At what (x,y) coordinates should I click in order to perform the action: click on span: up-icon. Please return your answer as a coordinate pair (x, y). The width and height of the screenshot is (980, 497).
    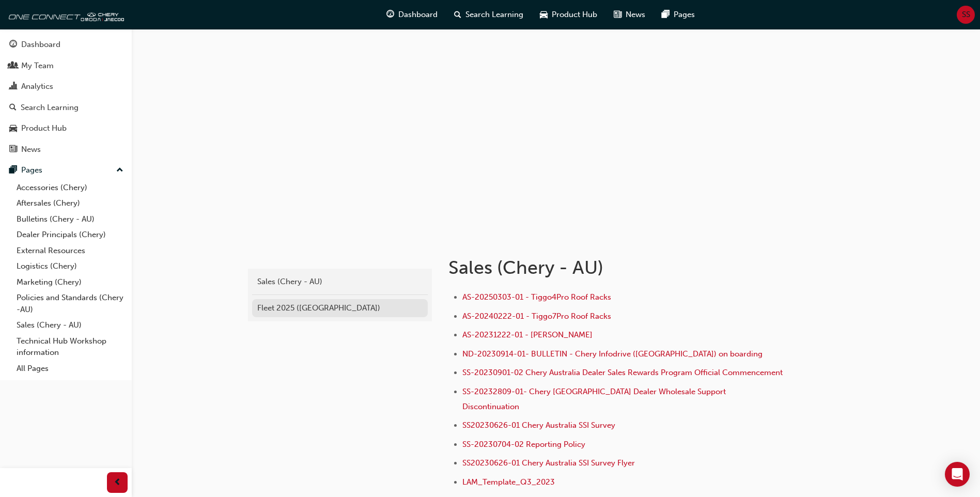
    Looking at the image, I should click on (120, 170).